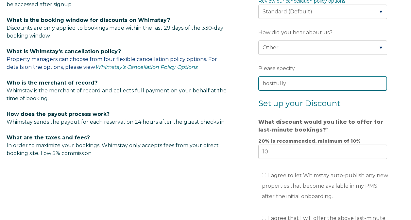  What do you see at coordinates (309, 141) in the screenshot?
I see `strong: 20% is recommended, minimum of 10%` at bounding box center [309, 141].